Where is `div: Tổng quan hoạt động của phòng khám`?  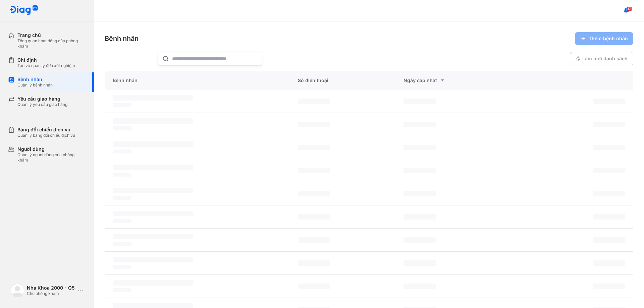 div: Tổng quan hoạt động của phòng khám is located at coordinates (52, 43).